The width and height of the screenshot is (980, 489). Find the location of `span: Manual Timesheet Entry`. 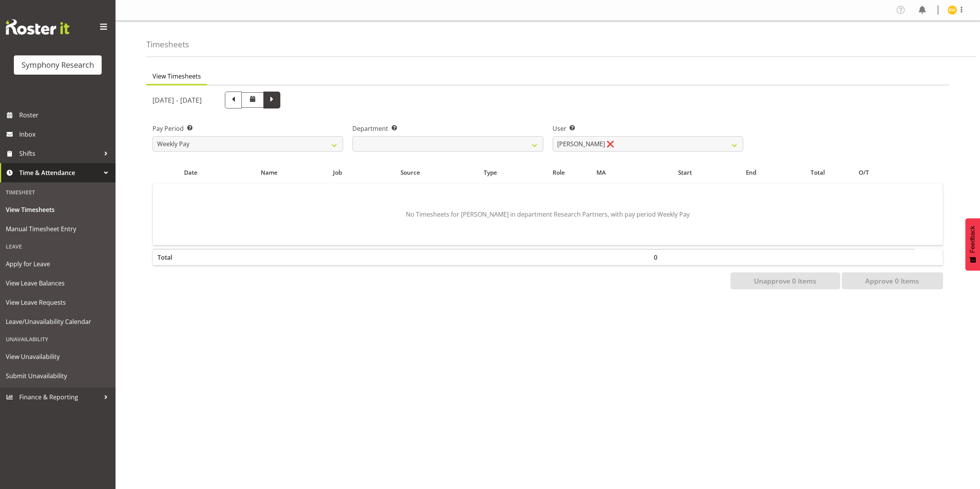

span: Manual Timesheet Entry is located at coordinates (58, 229).